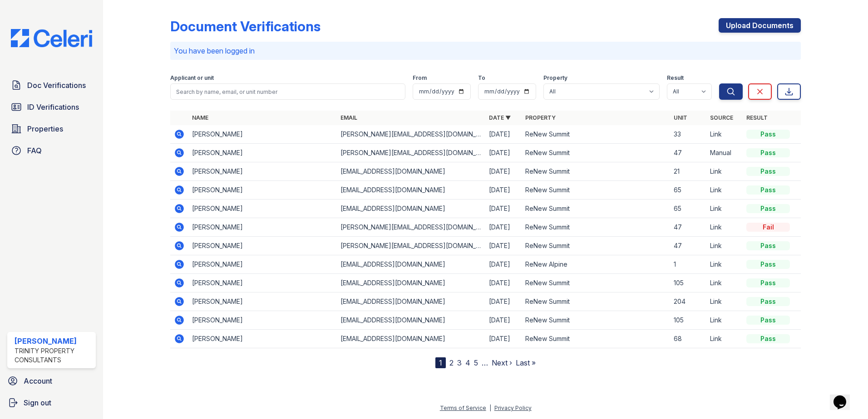  What do you see at coordinates (51, 107) in the screenshot?
I see `a: ID Verifications` at bounding box center [51, 107].